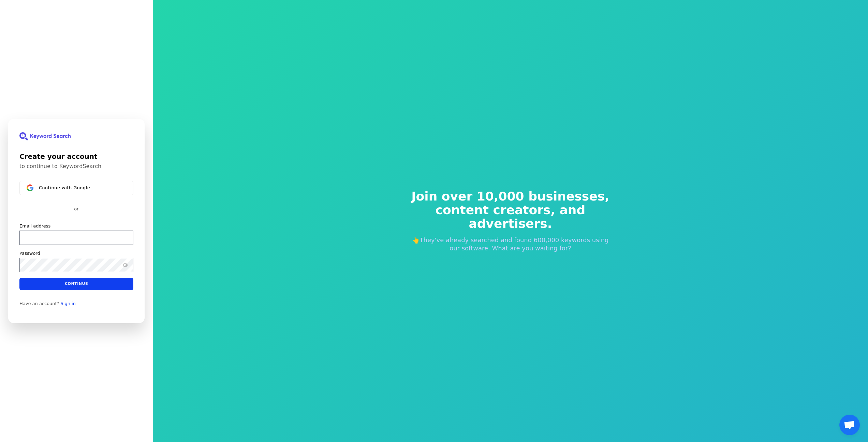 The width and height of the screenshot is (868, 442). I want to click on p: to continue to KeywordSearch, so click(76, 167).